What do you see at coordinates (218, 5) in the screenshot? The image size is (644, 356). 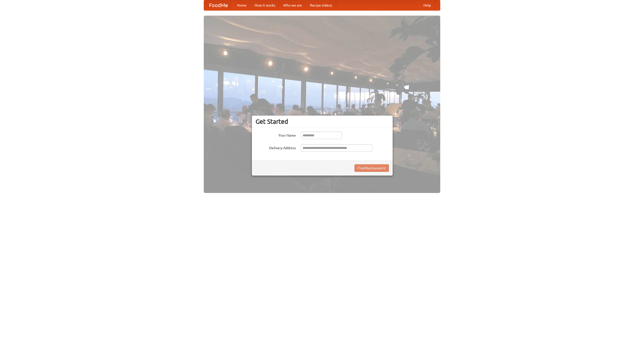 I see `a: FoodMe` at bounding box center [218, 5].